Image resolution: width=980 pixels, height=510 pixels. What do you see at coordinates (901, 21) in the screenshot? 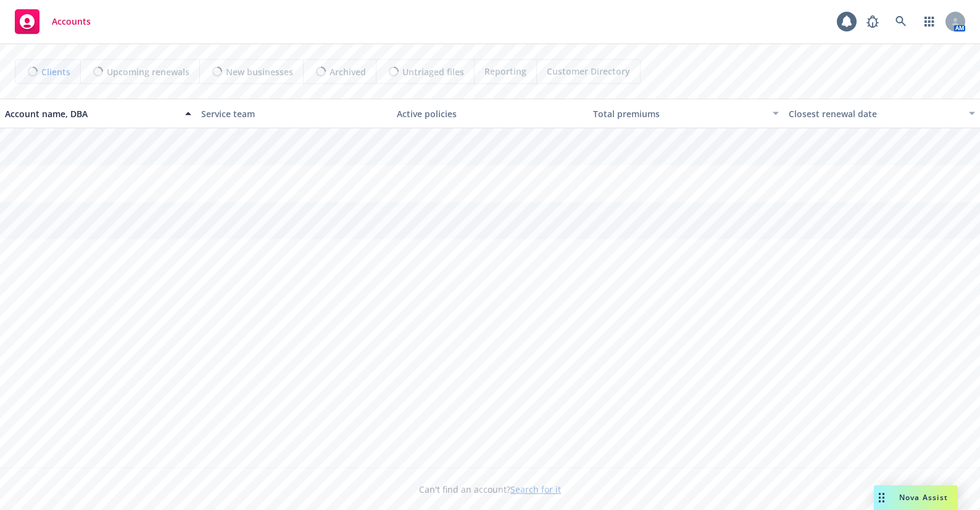
I see `a: Search` at bounding box center [901, 21].